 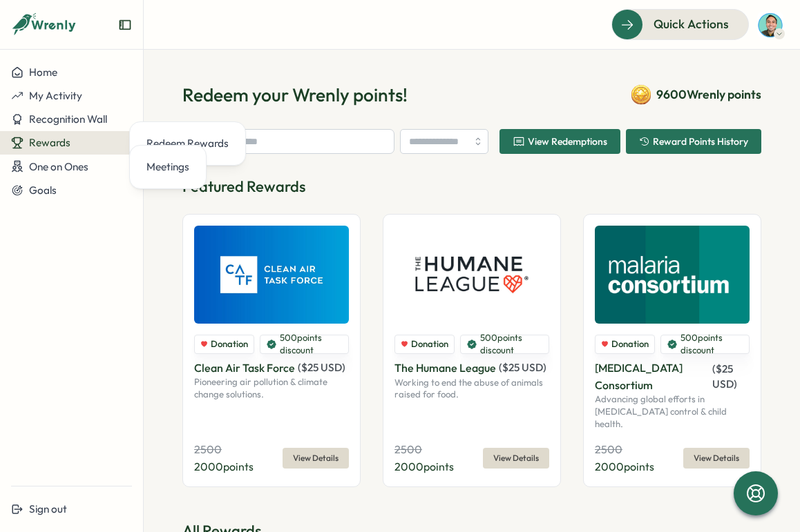 What do you see at coordinates (187, 144) in the screenshot?
I see `div: Redeem Rewards` at bounding box center [187, 144].